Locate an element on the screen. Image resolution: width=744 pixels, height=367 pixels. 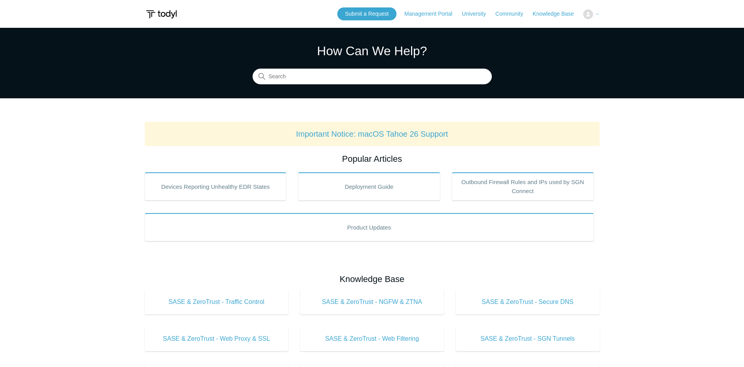
a: SASE & ZeroTrust - NGFW & ZTNA is located at coordinates (372, 302).